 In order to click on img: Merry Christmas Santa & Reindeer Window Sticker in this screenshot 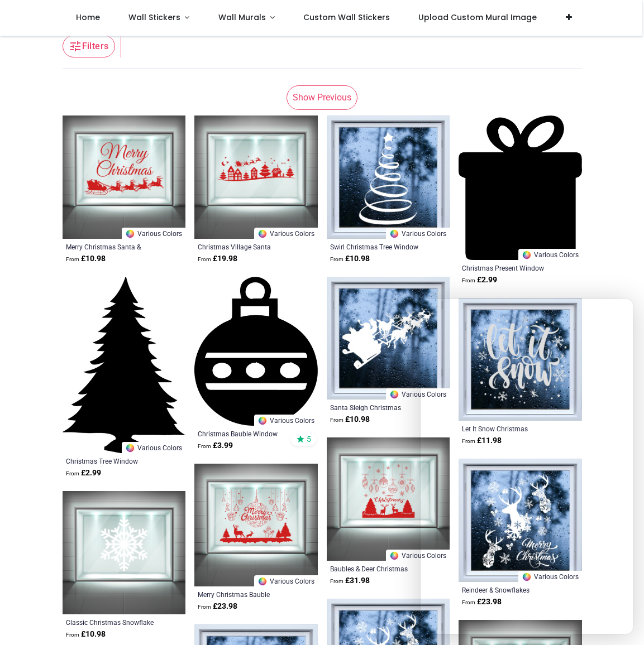, I will do `click(124, 177)`.